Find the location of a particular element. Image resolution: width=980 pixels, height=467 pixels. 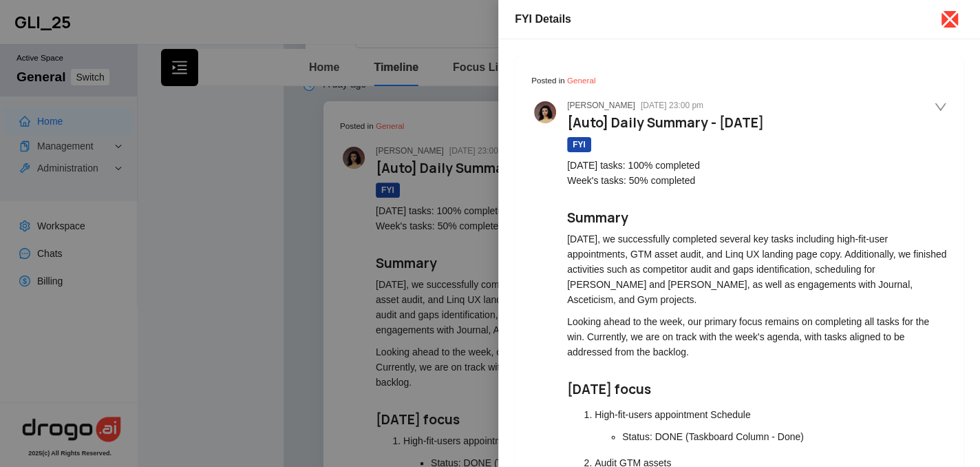

p: Looking ahead to the week, our primary focus remains on completing all tasks for the win. Current... is located at coordinates (757, 336).